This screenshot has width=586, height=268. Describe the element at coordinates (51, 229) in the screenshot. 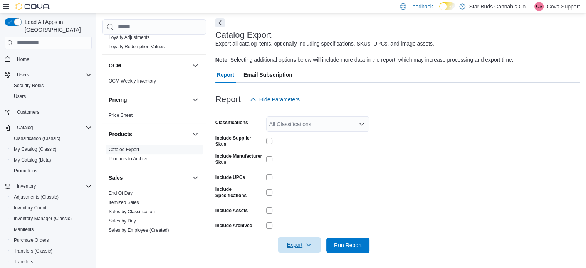

I see `button: Manifests` at that location.